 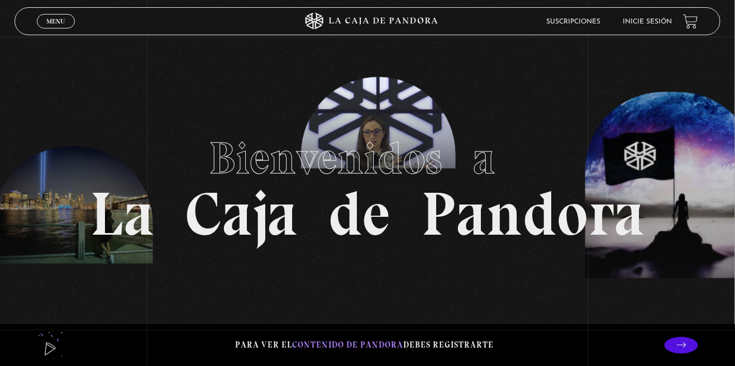 What do you see at coordinates (365, 345) in the screenshot?
I see `p: Para ver el debes registrarte` at bounding box center [365, 345].